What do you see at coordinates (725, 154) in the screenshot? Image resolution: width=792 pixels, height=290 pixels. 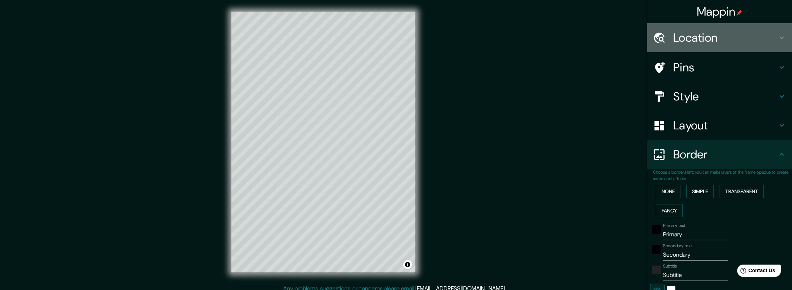 I see `h4: Border` at bounding box center [725, 154].